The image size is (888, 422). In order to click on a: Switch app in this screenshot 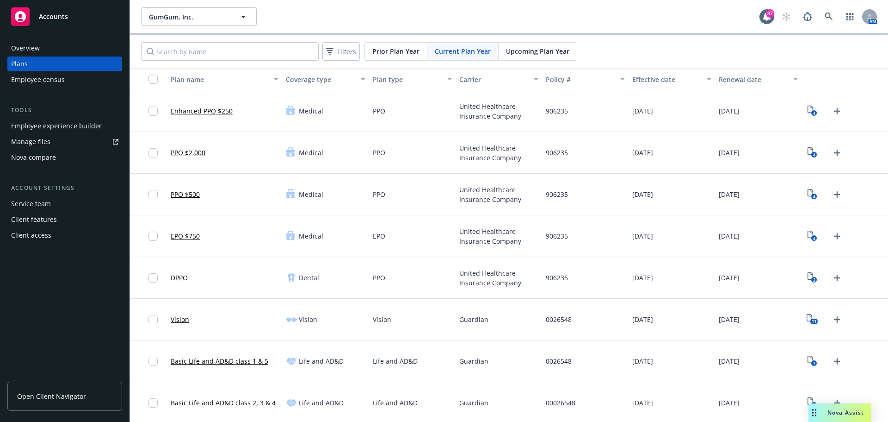, I will do `click(851, 17)`.